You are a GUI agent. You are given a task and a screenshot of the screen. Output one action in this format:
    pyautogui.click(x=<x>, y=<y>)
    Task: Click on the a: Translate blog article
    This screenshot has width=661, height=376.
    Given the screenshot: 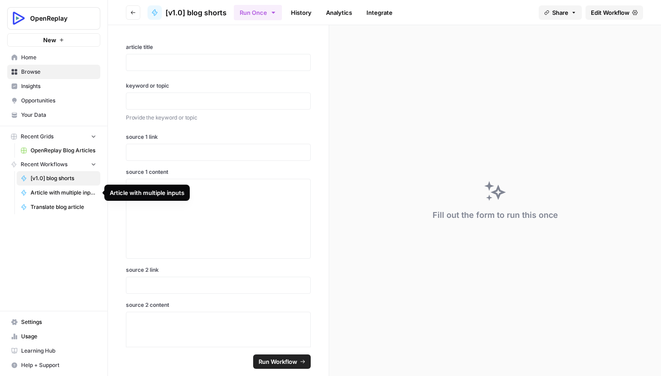 What is the action you would take?
    pyautogui.click(x=58, y=207)
    